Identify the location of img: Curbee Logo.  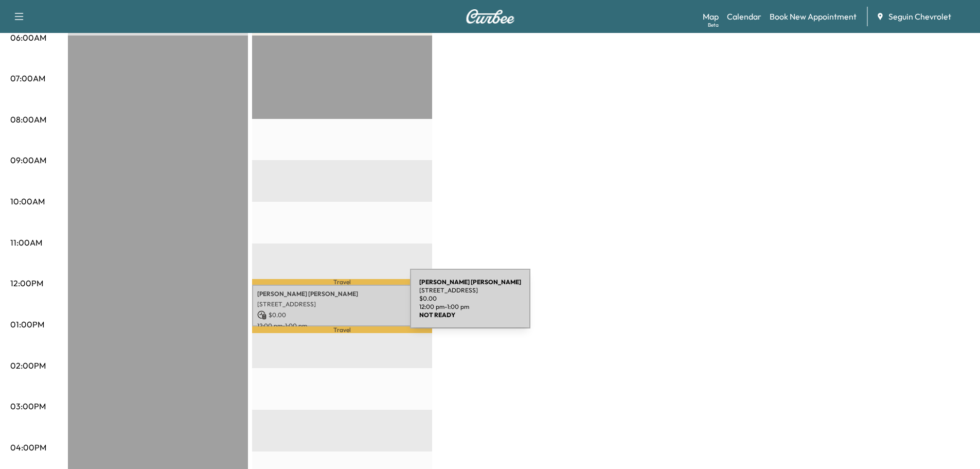
(490, 17).